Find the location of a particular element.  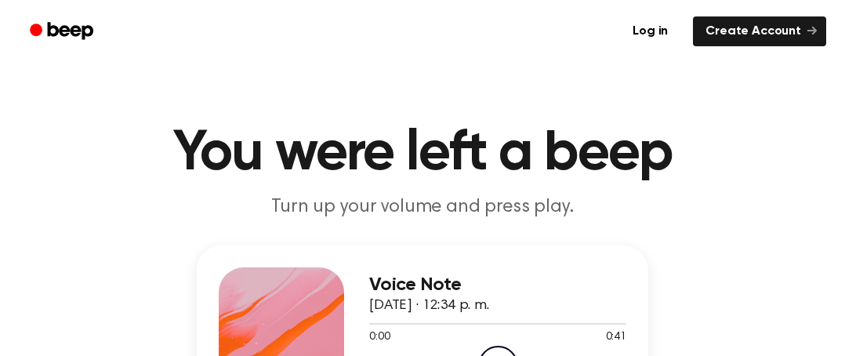

h3: Voice Note is located at coordinates (498, 285).